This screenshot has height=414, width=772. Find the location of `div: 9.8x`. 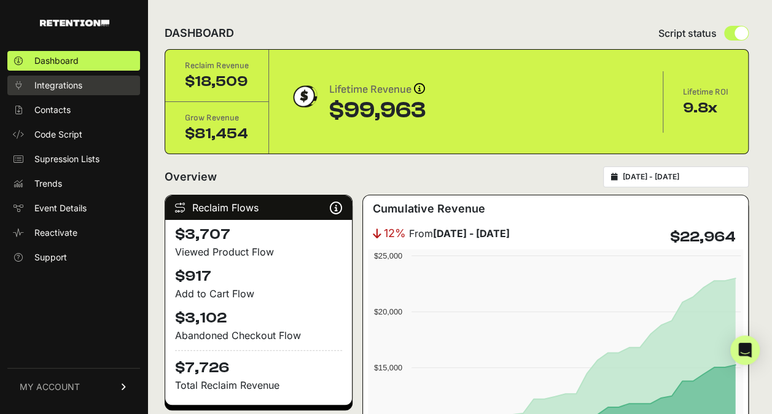

div: 9.8x is located at coordinates (706, 108).